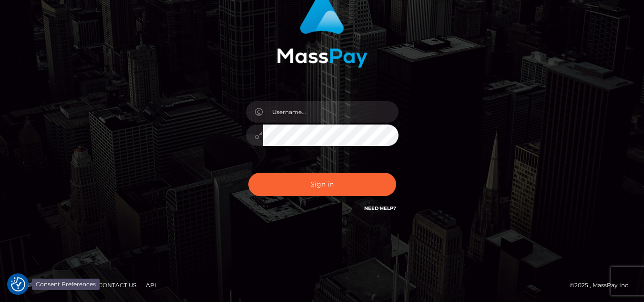 The height and width of the screenshot is (302, 644). What do you see at coordinates (117, 285) in the screenshot?
I see `a: Contact Us` at bounding box center [117, 285].